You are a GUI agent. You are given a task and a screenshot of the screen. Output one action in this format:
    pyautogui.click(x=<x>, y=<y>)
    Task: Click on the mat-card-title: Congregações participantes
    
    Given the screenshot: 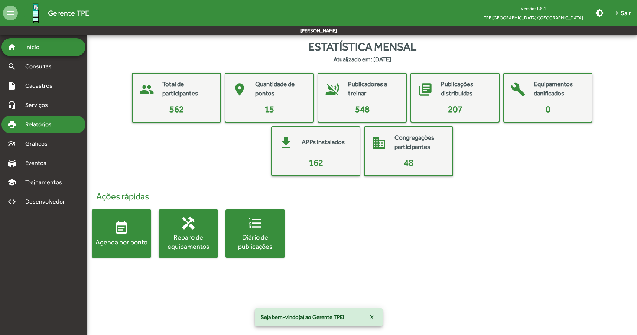 What is the action you would take?
    pyautogui.click(x=420, y=142)
    